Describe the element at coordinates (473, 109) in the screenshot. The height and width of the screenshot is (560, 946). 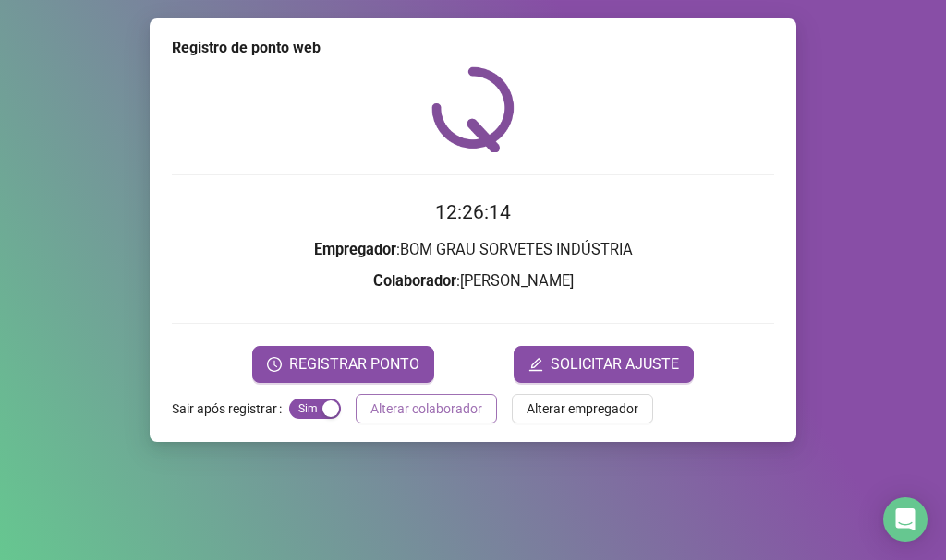
I see `img: QRPoint` at that location.